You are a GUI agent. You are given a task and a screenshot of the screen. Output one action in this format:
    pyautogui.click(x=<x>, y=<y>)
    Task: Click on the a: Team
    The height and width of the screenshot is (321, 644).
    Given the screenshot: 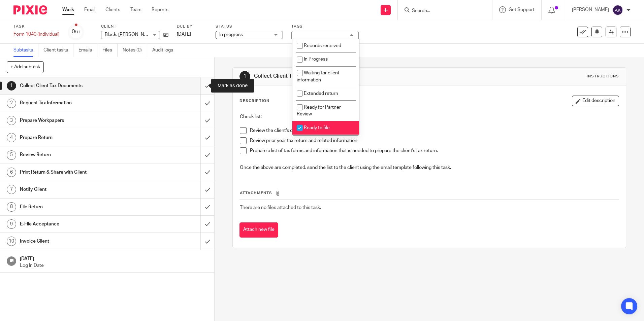 What is the action you would take?
    pyautogui.click(x=136, y=10)
    